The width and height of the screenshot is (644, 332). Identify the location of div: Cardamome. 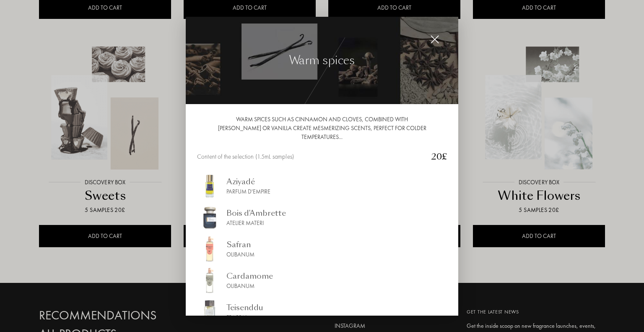
(250, 275).